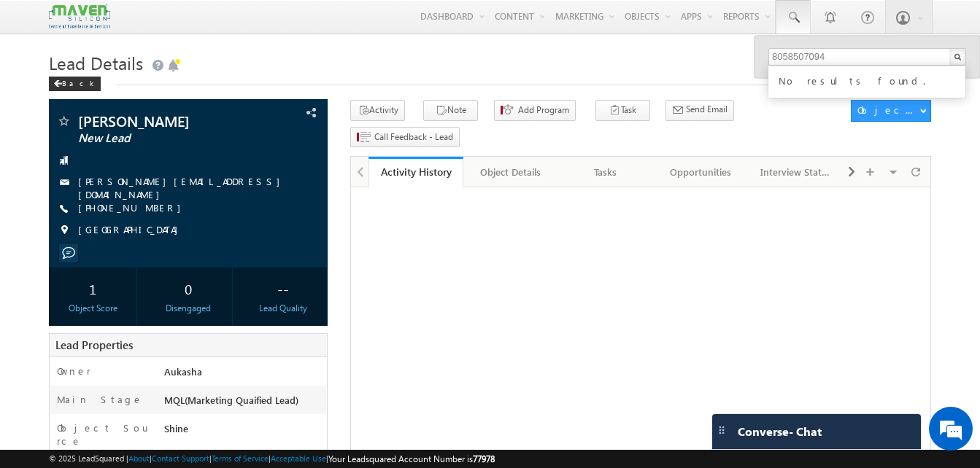  I want to click on button: Object Actions, so click(891, 110).